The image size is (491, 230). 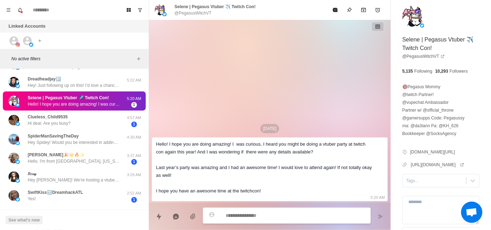 I want to click on p: 4:57 AM, so click(x=134, y=118).